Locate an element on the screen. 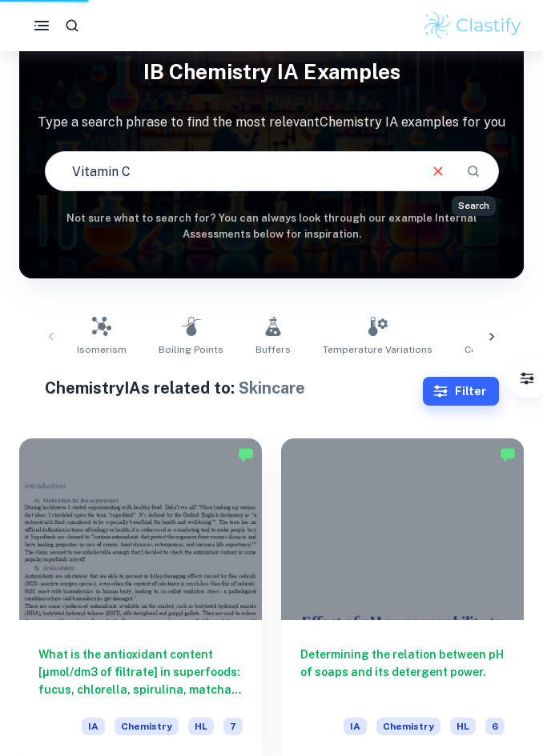 The height and width of the screenshot is (756, 543). p: Type a search phrase to find the most relevant Chemistry IA examples for you is located at coordinates (271, 122).